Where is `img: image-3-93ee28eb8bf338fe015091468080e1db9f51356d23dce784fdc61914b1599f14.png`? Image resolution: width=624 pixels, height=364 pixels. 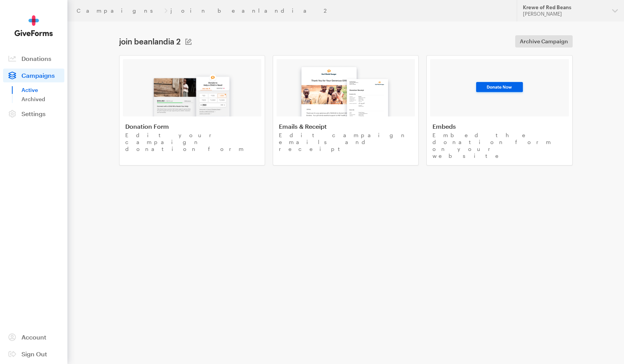
img: image-3-93ee28eb8bf338fe015091468080e1db9f51356d23dce784fdc61914b1599f14.png is located at coordinates (499, 88).